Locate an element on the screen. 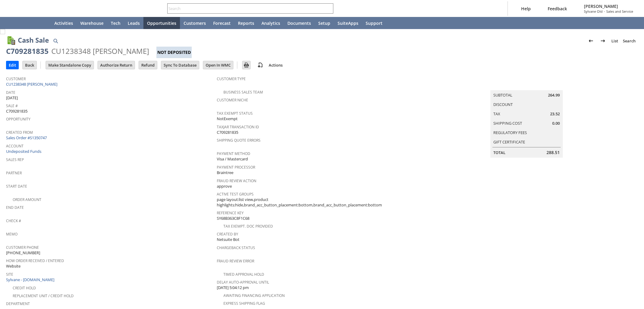 This screenshot has height=309, width=644. a: SuiteApps is located at coordinates (348, 23).